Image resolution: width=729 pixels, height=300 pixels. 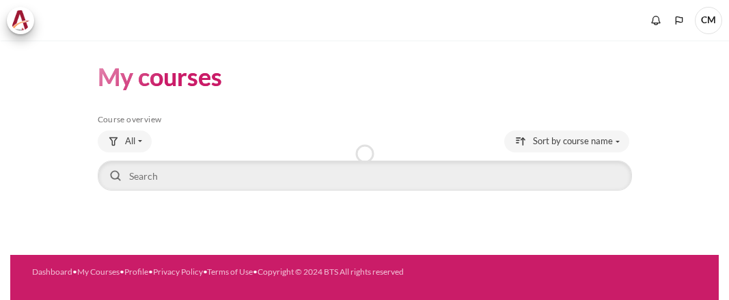 What do you see at coordinates (136, 271) in the screenshot?
I see `a: Profile` at bounding box center [136, 271].